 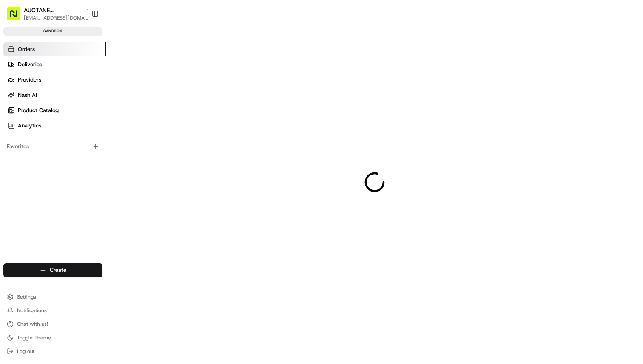 What do you see at coordinates (54, 80) in the screenshot?
I see `a: Providers` at bounding box center [54, 80].